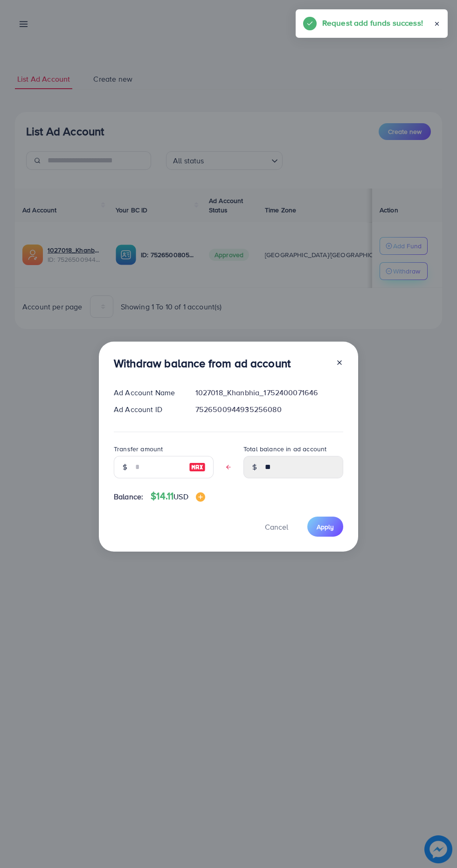  What do you see at coordinates (325, 527) in the screenshot?
I see `span: Apply` at bounding box center [325, 527].